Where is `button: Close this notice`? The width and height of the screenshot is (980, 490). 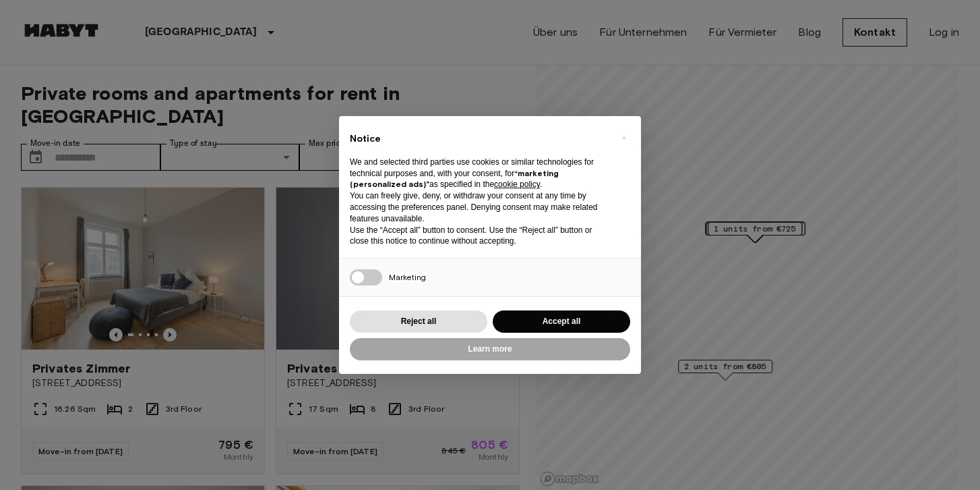
button: Close this notice is located at coordinates (624, 138).